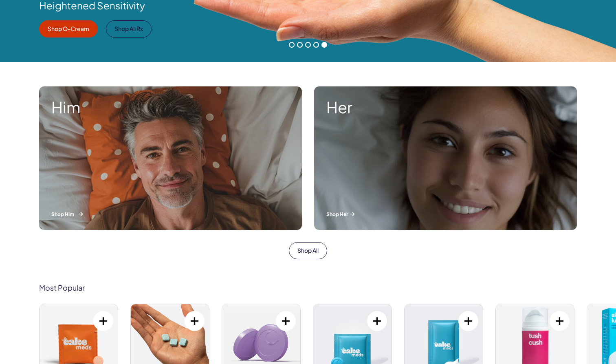  What do you see at coordinates (170, 107) in the screenshot?
I see `strong: Him` at bounding box center [170, 107].